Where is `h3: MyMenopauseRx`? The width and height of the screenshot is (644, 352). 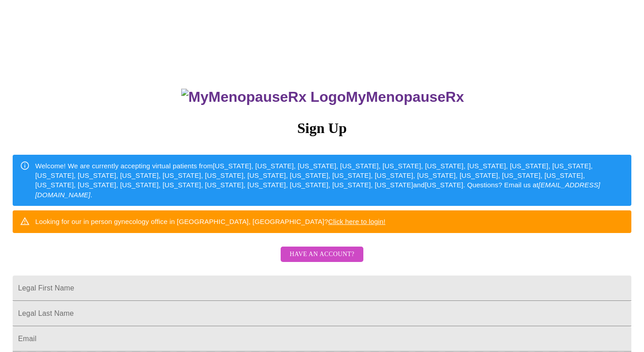 h3: MyMenopauseRx is located at coordinates (322, 97).